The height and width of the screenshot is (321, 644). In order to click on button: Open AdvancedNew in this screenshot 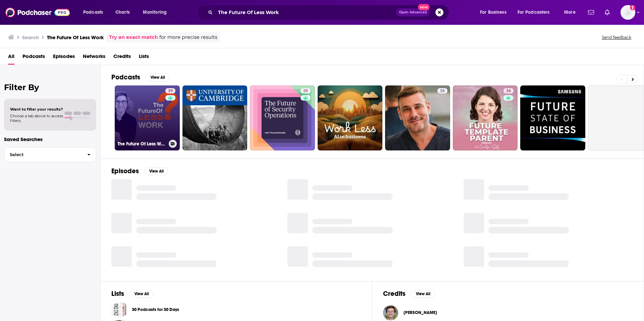, I will do `click(413, 13)`.